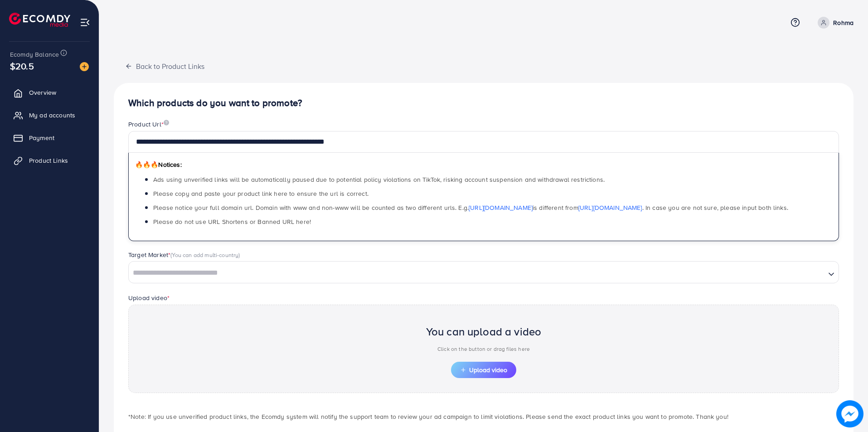 Image resolution: width=868 pixels, height=432 pixels. Describe the element at coordinates (843, 22) in the screenshot. I see `p: Rohma` at that location.